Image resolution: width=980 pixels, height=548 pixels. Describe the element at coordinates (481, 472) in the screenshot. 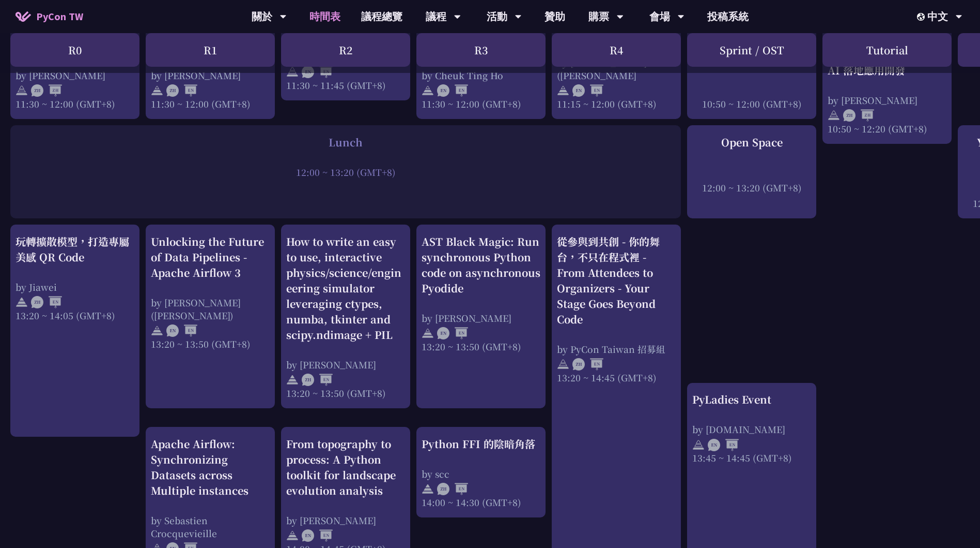

I see `a: Python FFI 的陰暗角落 by scc 14:00 ~ 14:30 (GMT+8)` at that location.